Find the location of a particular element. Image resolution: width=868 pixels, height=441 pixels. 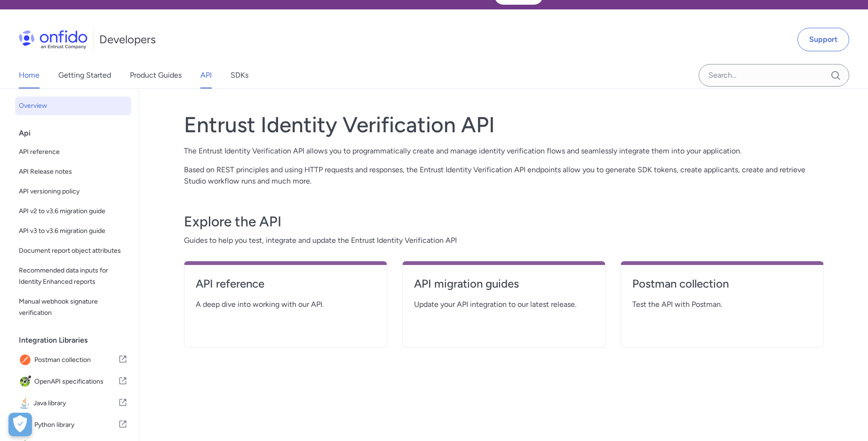

span: API versioning policy is located at coordinates (73, 192).